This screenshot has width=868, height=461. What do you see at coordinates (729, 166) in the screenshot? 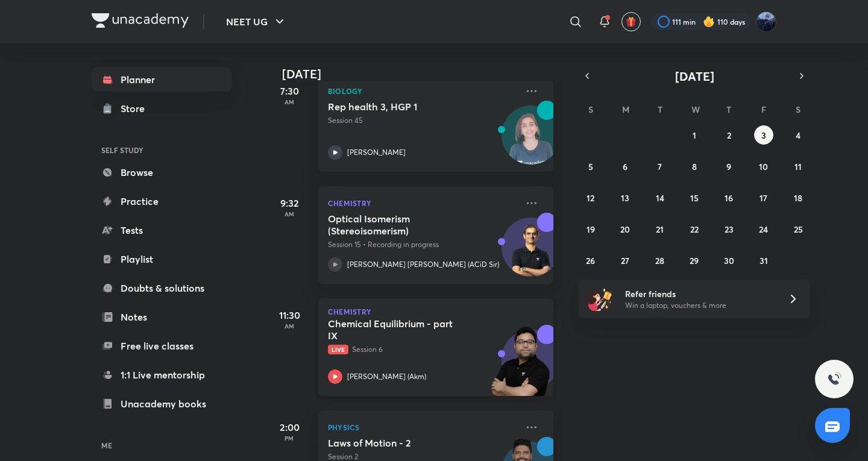
I see `button: October 9, 2025` at bounding box center [729, 166].